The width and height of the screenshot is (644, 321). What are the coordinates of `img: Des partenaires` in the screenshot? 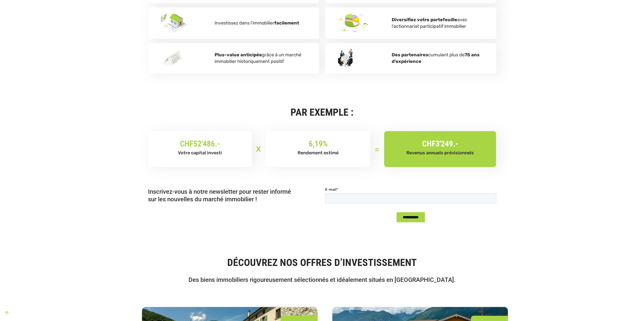 It's located at (345, 58).